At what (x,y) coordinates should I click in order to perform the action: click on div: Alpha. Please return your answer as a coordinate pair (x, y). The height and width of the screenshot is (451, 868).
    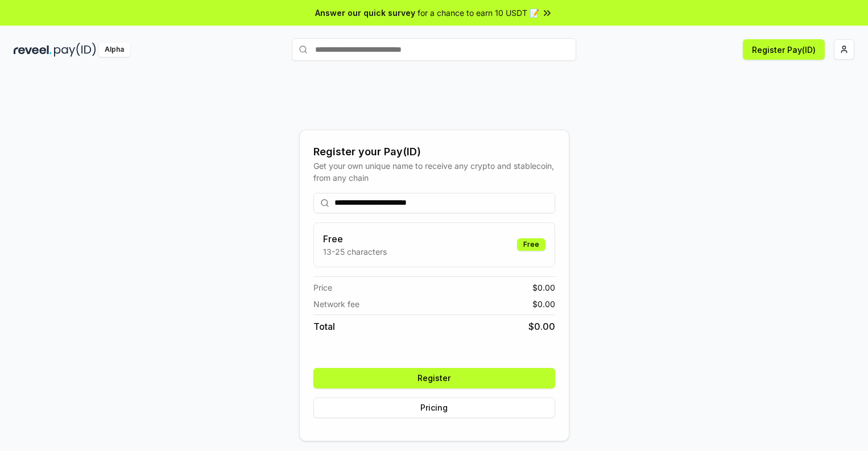
    Looking at the image, I should click on (114, 50).